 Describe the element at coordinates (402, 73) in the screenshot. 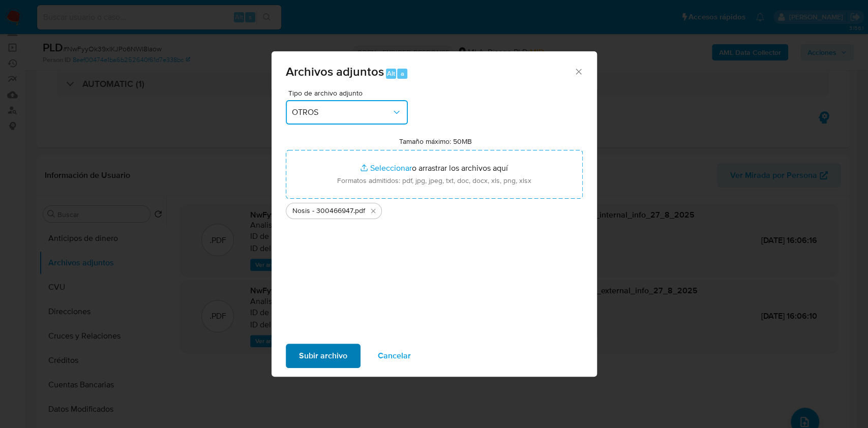

I see `span: a` at that location.